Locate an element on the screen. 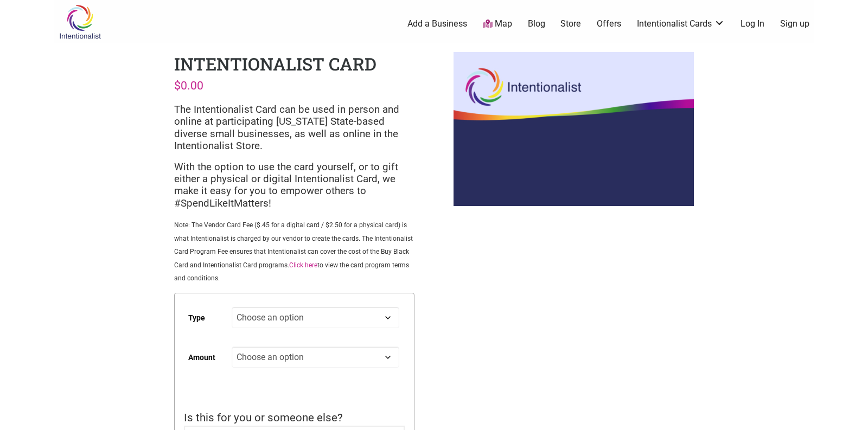 The width and height of the screenshot is (868, 430). span: Note: The Vendor Card Fee ($.45 for a digital card / $2.50 for a physical card) is what Intention... is located at coordinates (293, 251).